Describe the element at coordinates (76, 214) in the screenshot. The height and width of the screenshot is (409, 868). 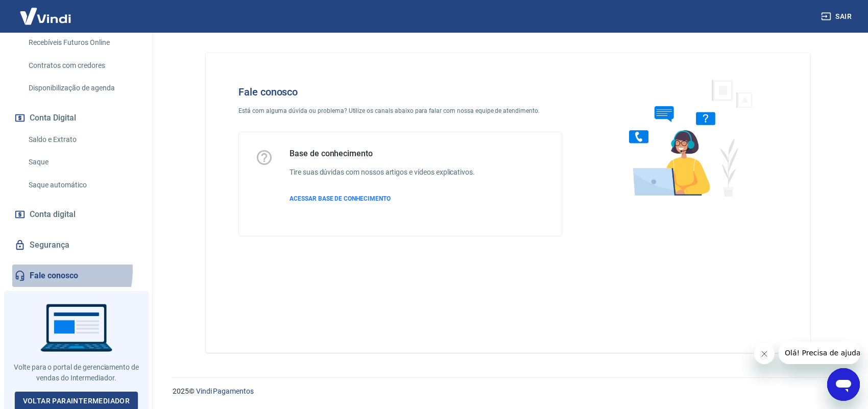
I see `a: Conta digital` at that location.